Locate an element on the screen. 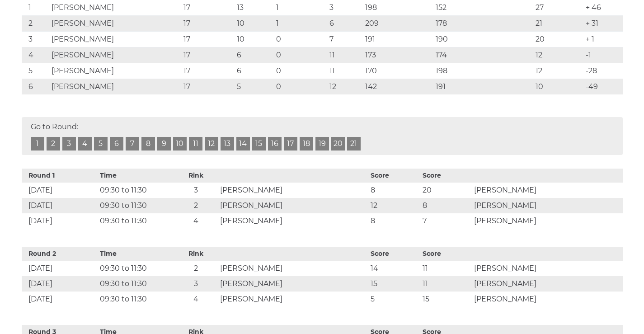  a: 10 is located at coordinates (180, 144).